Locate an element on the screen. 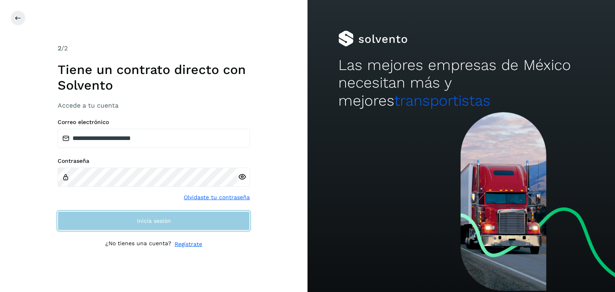 The image size is (615, 292). a: Olvidaste tu contraseña is located at coordinates (217, 197).